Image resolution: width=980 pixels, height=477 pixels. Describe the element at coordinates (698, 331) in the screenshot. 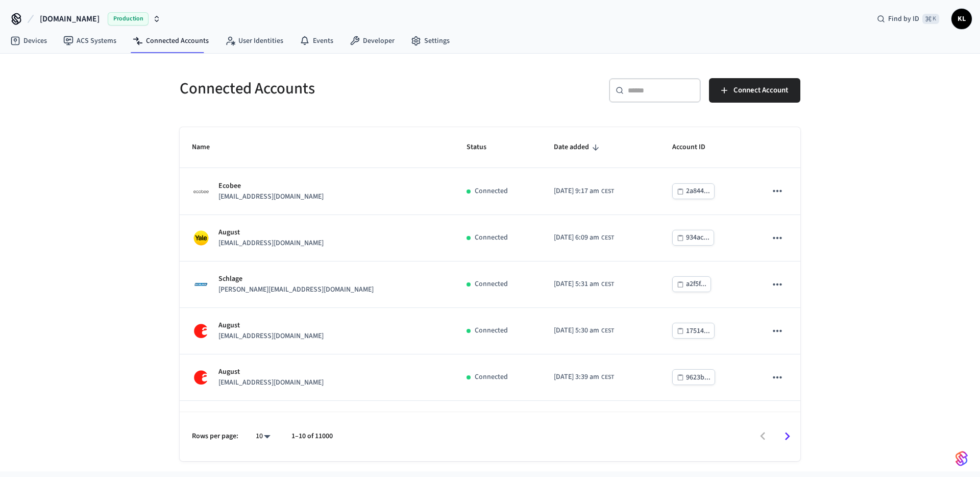

I see `div: 17514...` at that location.